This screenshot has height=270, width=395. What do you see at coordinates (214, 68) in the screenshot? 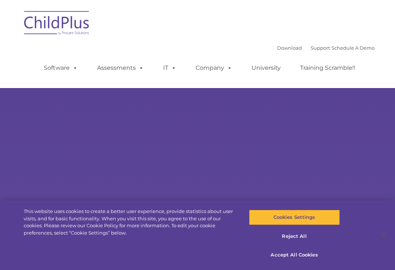
I see `a: Company` at bounding box center [214, 68].